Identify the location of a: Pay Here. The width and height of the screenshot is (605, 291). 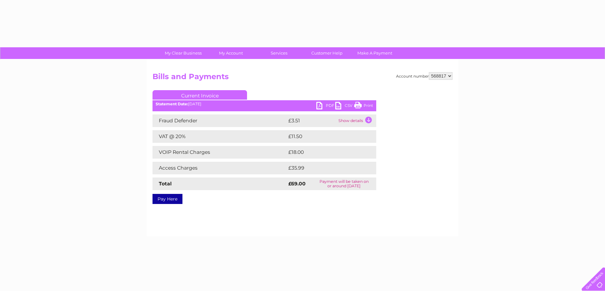
(167, 199).